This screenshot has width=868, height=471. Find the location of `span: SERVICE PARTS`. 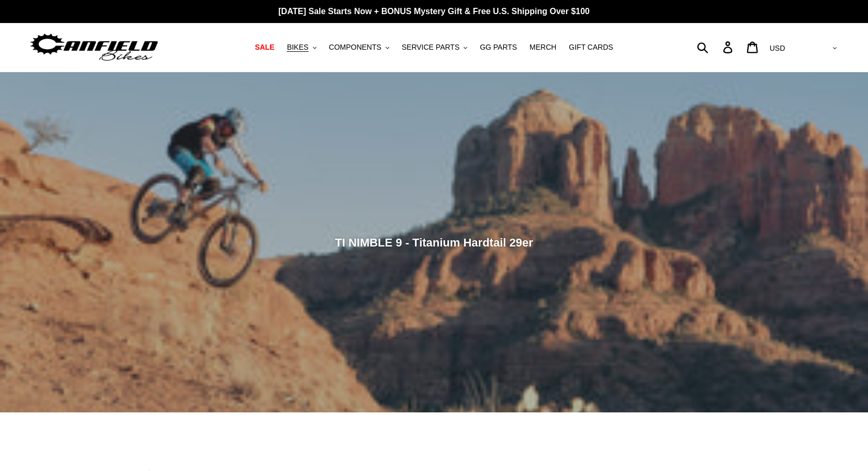

span: SERVICE PARTS is located at coordinates (430, 47).